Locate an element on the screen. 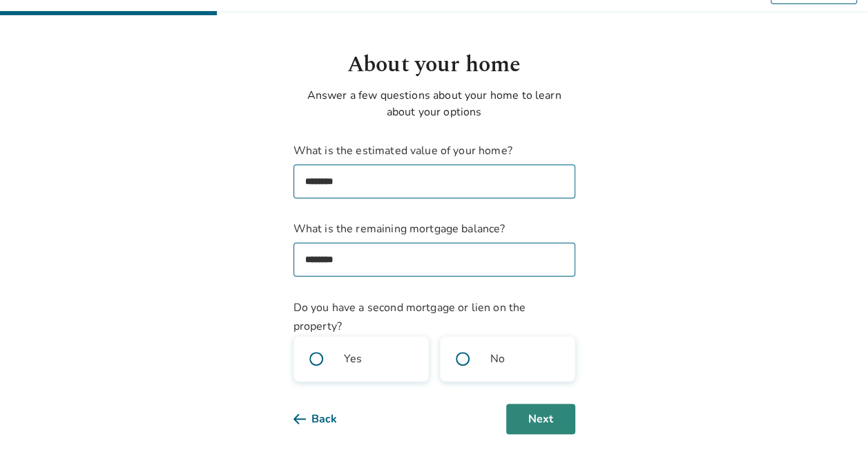 This screenshot has height=466, width=868. h1: About your home is located at coordinates (434, 65).